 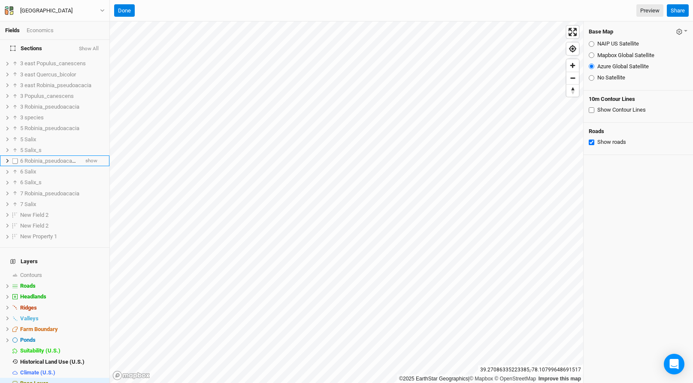 What do you see at coordinates (572, 91) in the screenshot?
I see `span: Reset bearing to north` at bounding box center [572, 91].